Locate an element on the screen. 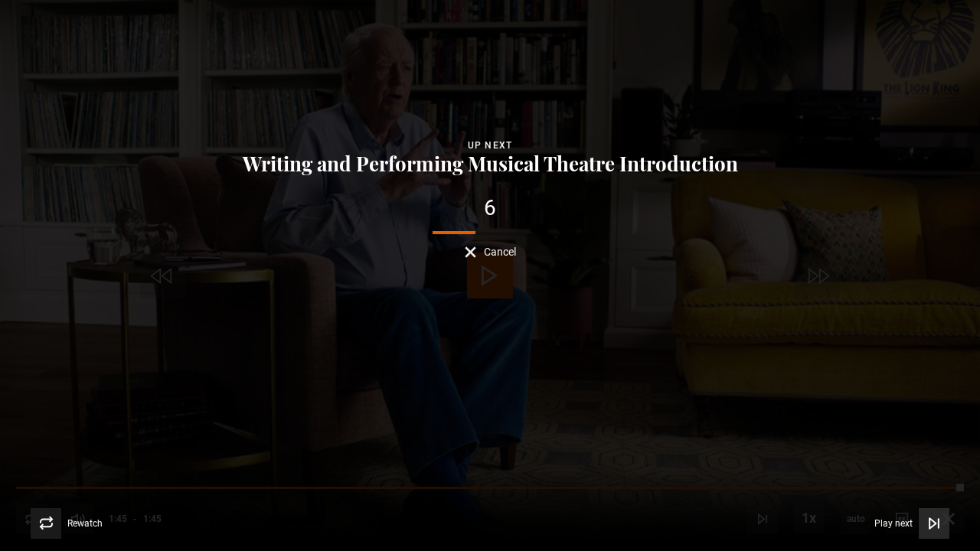 The height and width of the screenshot is (551, 980). span: Play next is located at coordinates (893, 523).